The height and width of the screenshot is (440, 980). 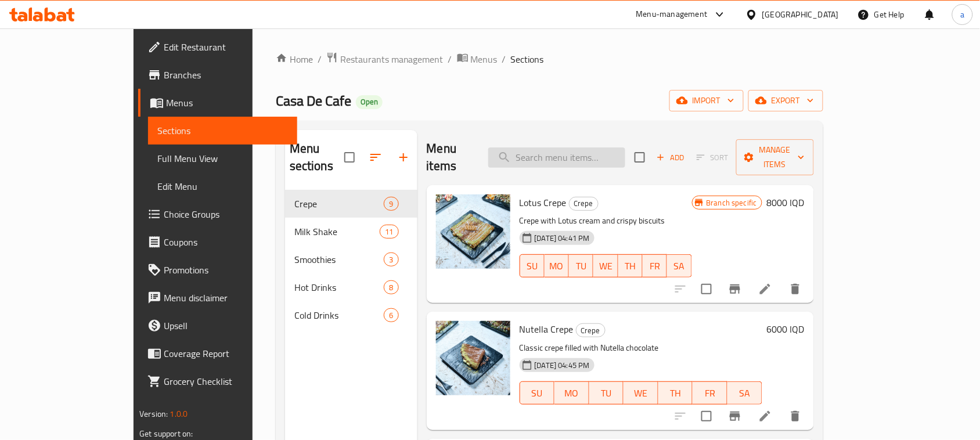 I want to click on a: Menu disclaimer, so click(x=218, y=297).